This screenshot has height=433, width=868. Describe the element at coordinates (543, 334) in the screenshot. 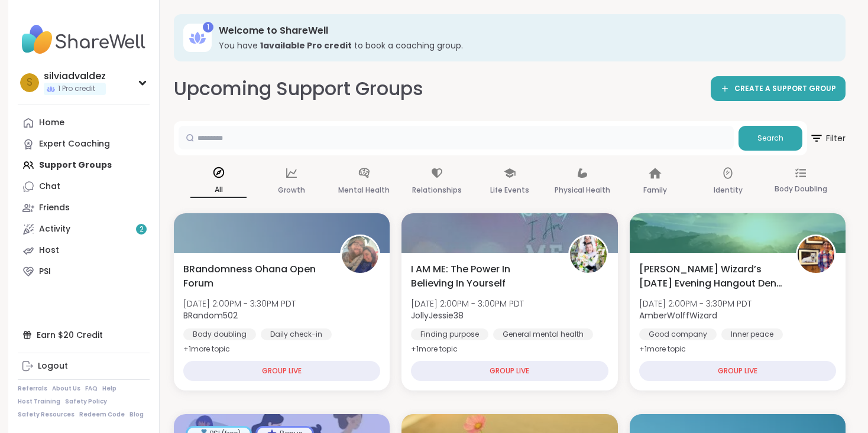

I see `div: General mental health` at that location.